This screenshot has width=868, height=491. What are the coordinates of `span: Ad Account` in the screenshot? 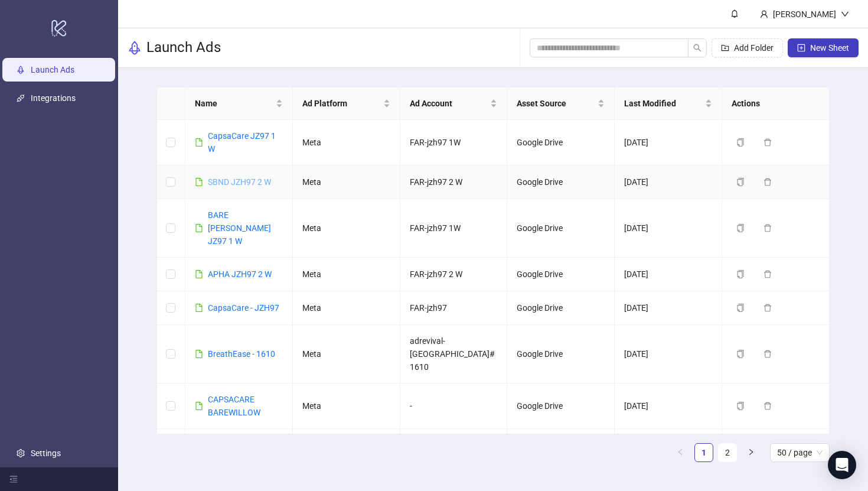 It's located at (448, 103).